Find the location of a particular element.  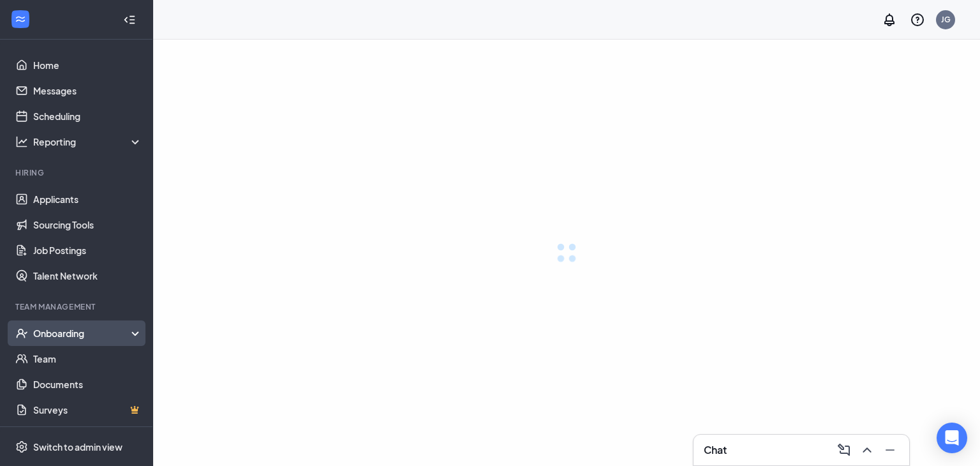

div: Team Management is located at coordinates (78, 307).